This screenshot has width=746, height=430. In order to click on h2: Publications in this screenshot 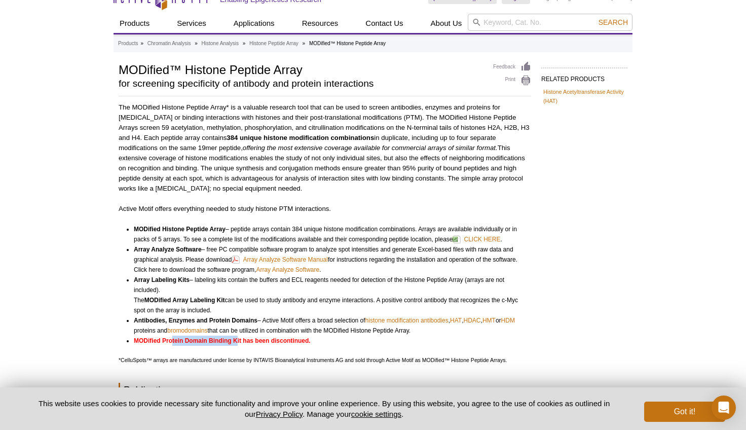, I will do `click(325, 389)`.